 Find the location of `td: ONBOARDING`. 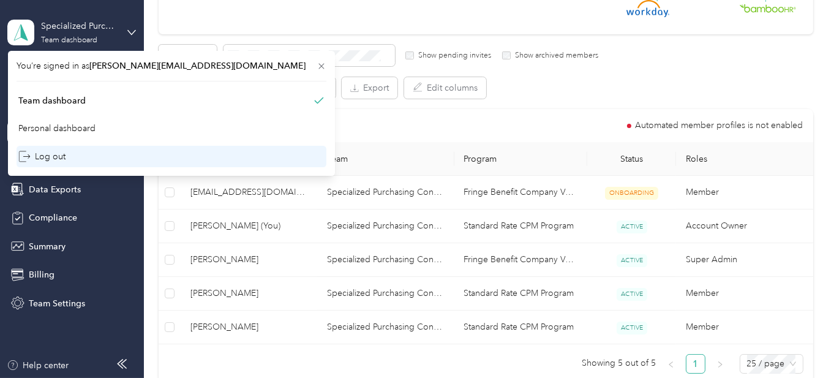

td: ONBOARDING is located at coordinates (631, 192).